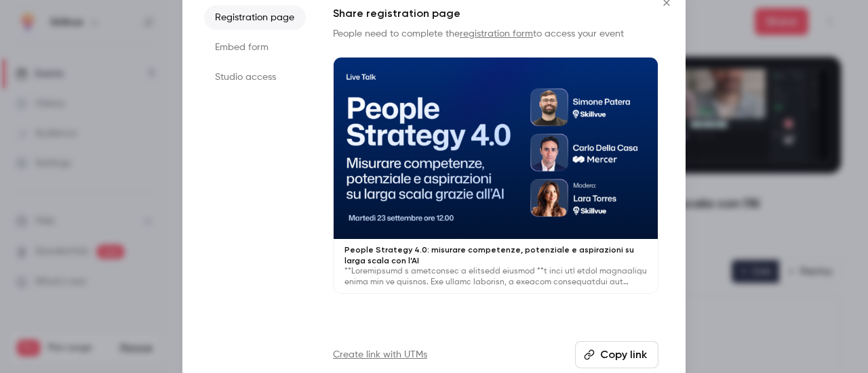  I want to click on a: Create link with UTMs, so click(380, 355).